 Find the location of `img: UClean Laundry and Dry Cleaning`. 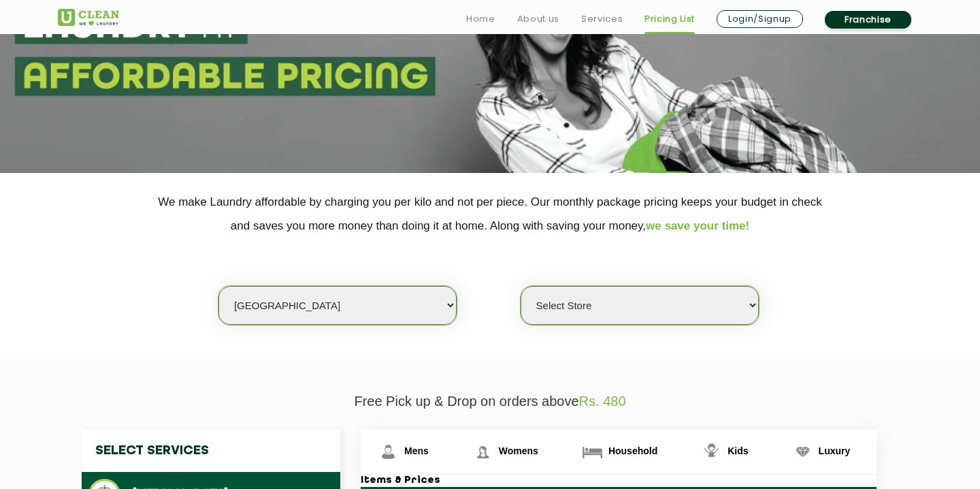

img: UClean Laundry and Dry Cleaning is located at coordinates (88, 17).